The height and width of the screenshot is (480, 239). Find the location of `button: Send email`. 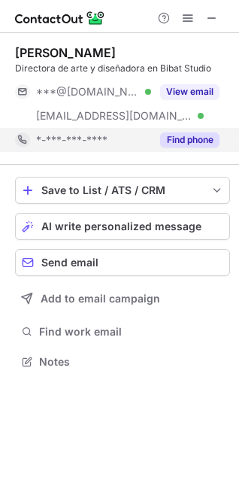

button: Send email is located at coordinates (123, 262).